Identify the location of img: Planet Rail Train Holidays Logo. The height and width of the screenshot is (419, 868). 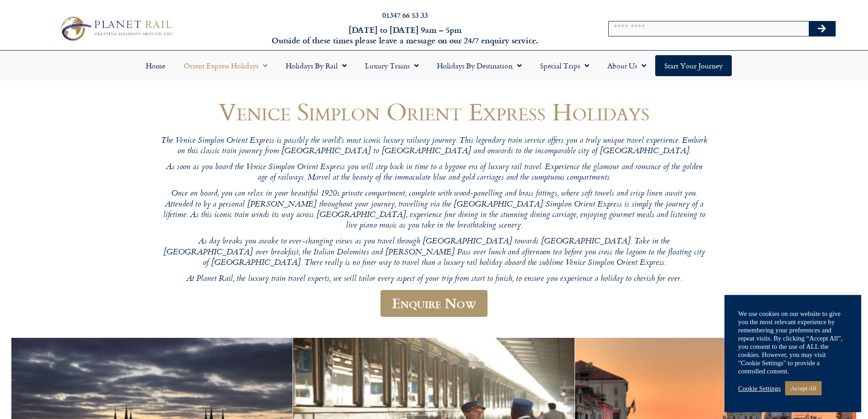
(115, 28).